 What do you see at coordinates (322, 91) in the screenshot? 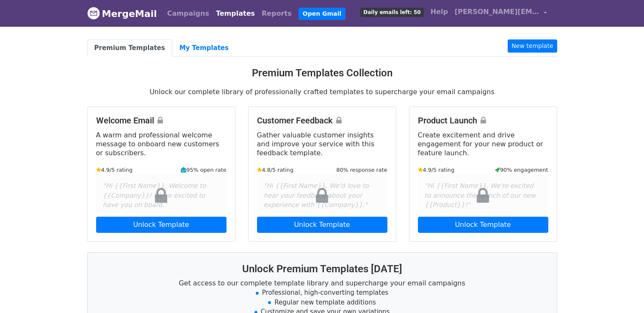
I see `p: Unlock our complete library of professionally crafted templates to supercharge your email campaigns` at bounding box center [322, 91].